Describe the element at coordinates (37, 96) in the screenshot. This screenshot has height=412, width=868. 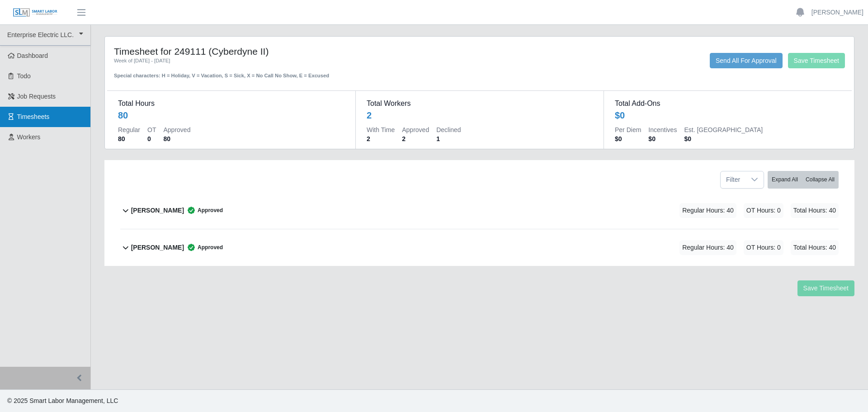
I see `span: Job Requests` at that location.